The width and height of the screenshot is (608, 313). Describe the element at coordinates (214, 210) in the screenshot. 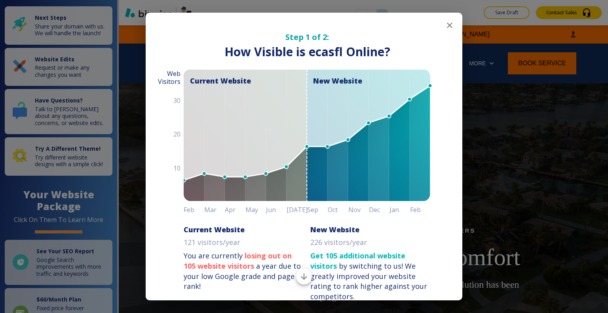

I see `h6: Mar` at that location.